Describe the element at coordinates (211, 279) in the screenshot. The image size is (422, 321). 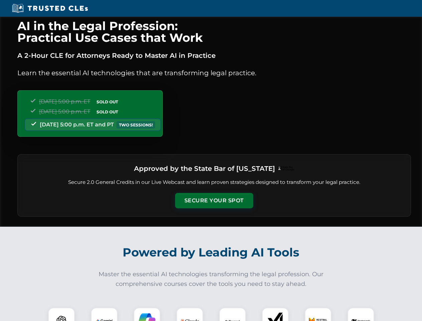
I see `p: Master the essential AI technologies transforming the legal profession. Our comprehensive courses...` at that location.